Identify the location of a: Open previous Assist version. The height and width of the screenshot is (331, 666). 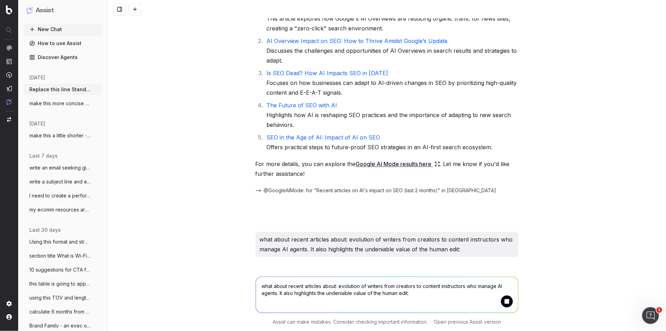
(467, 322).